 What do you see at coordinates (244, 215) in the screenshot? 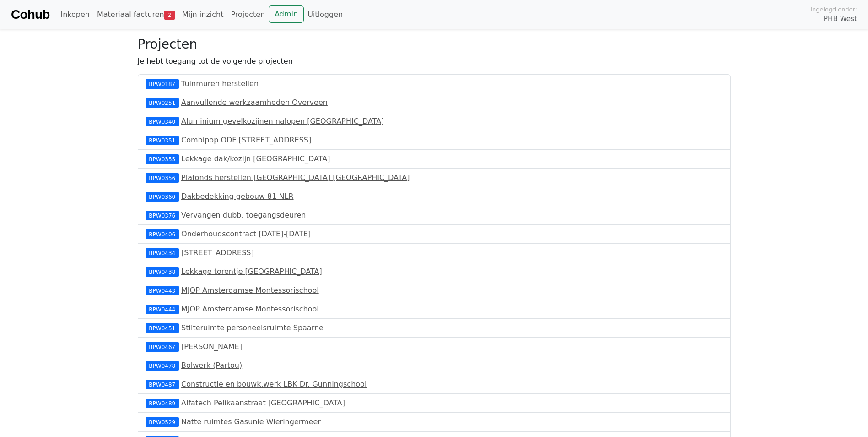
I see `a: Vervangen dubb. toegangsdeuren` at bounding box center [244, 215].